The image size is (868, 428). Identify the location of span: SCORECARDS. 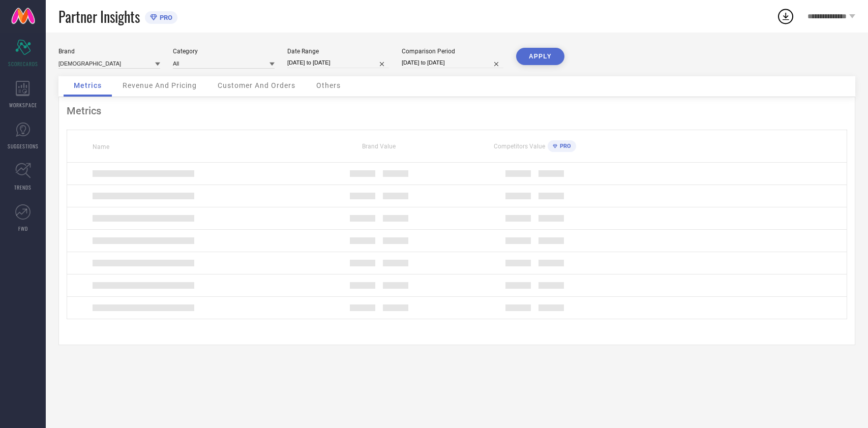
(23, 63).